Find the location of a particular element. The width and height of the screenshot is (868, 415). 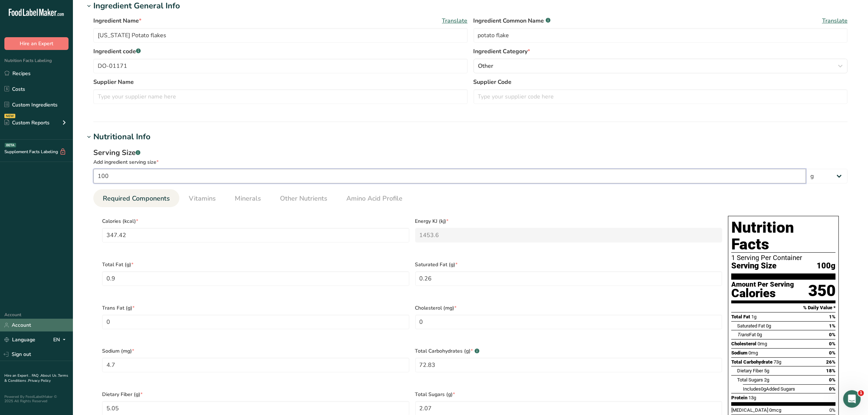

span: Required Components is located at coordinates (136, 198).